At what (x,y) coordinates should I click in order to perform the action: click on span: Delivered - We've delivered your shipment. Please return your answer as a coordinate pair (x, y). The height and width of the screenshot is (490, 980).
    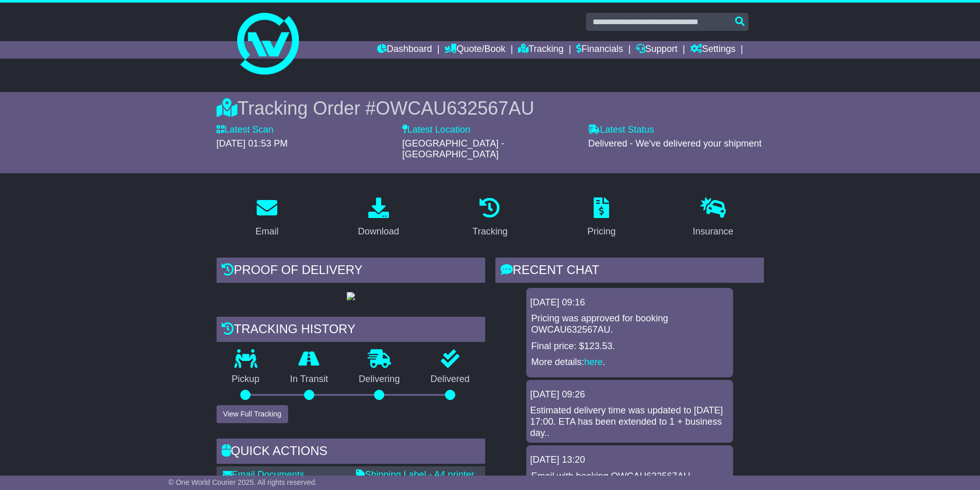
    Looking at the image, I should click on (675, 143).